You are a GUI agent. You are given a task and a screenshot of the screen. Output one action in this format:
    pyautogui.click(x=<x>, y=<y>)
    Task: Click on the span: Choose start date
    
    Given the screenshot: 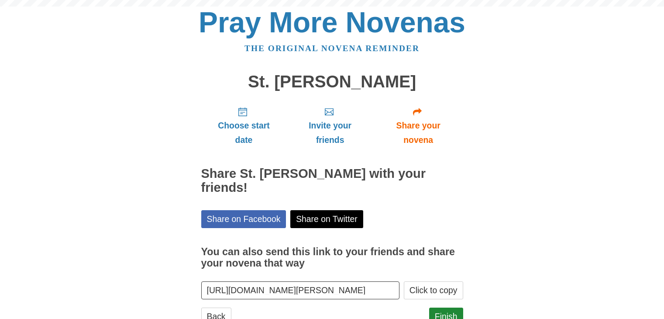 What is the action you would take?
    pyautogui.click(x=244, y=133)
    